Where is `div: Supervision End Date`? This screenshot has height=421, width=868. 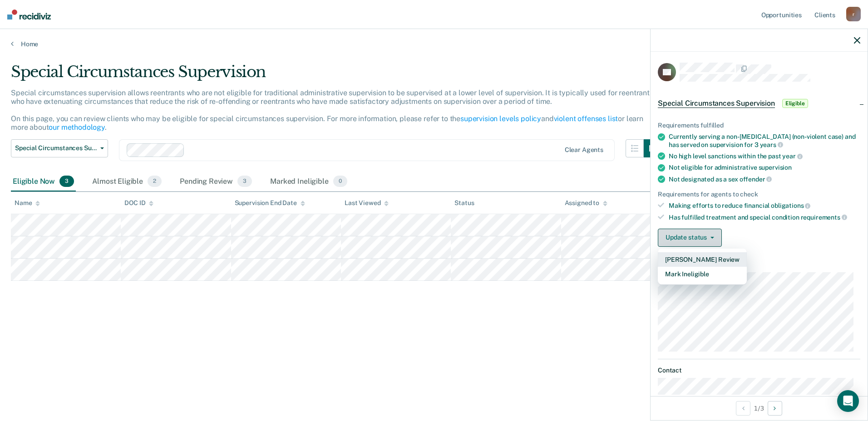
div: Supervision End Date is located at coordinates (270, 203).